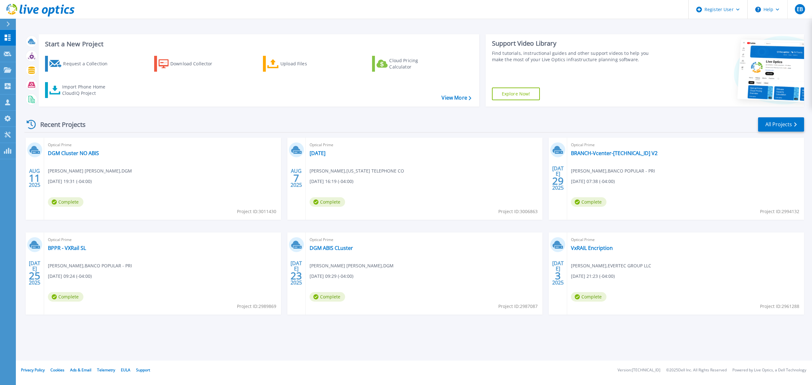 This screenshot has height=385, width=812. I want to click on a: Ads & Email, so click(81, 370).